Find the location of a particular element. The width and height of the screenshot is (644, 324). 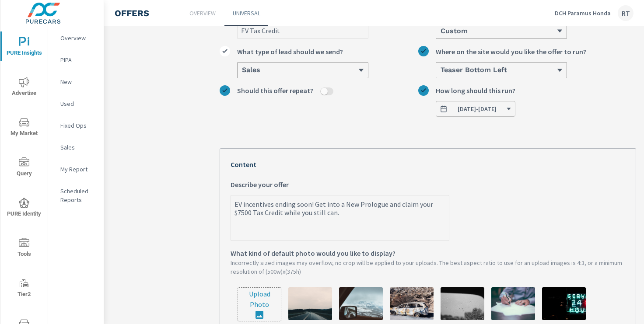

input: Where on the site would you like the offer to run? is located at coordinates (440, 70).